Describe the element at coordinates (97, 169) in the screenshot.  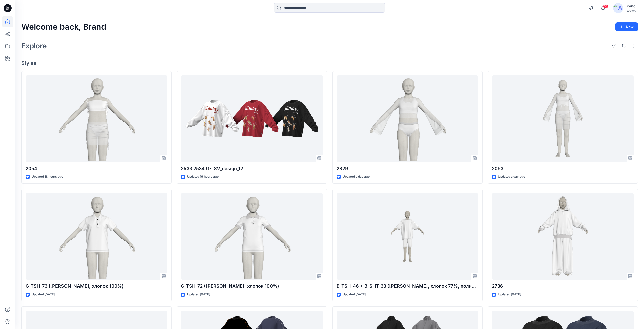
I see `p: 2054` at that location.